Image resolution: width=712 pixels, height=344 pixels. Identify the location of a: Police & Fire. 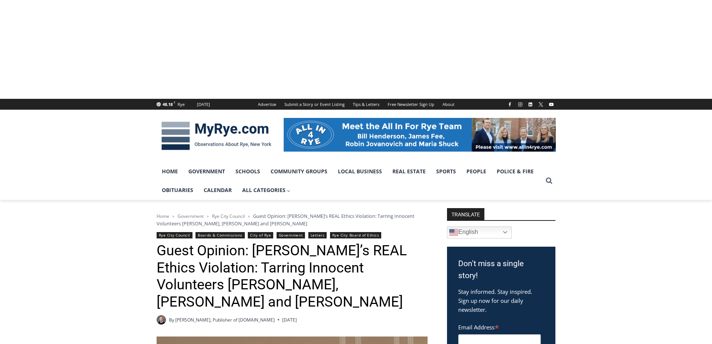
(515, 171).